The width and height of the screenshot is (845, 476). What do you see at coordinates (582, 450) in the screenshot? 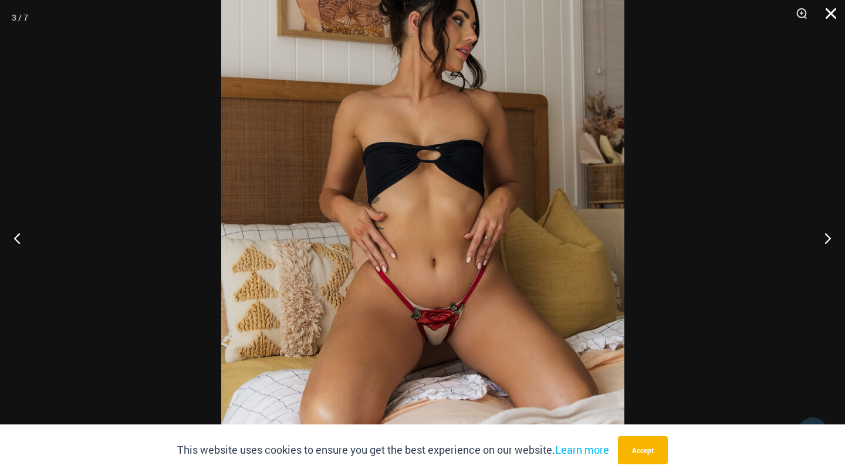
I see `a: Learn more` at bounding box center [582, 450].